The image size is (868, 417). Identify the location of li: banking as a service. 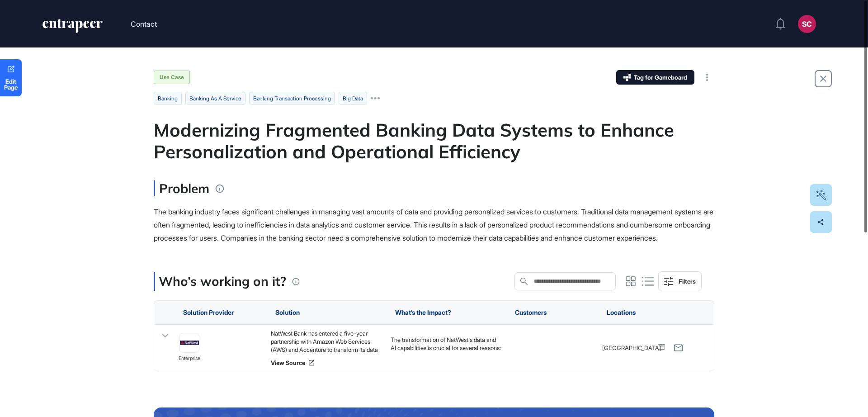
(215, 98).